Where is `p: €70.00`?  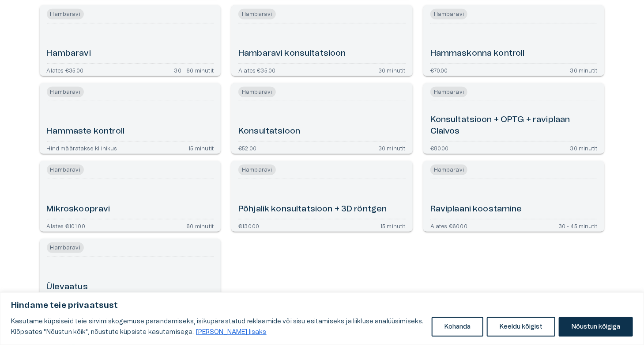 p: €70.00 is located at coordinates (439, 70).